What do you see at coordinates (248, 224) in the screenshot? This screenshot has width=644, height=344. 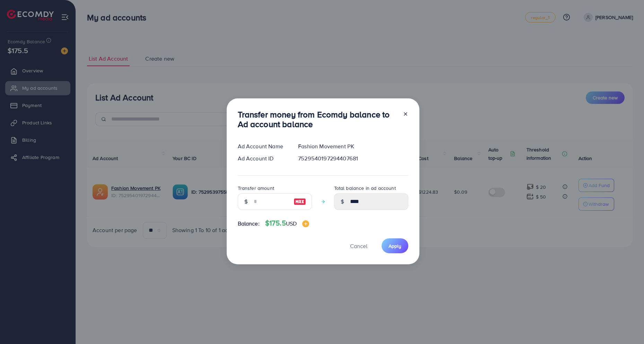 I see `span: Balance:` at bounding box center [248, 224].